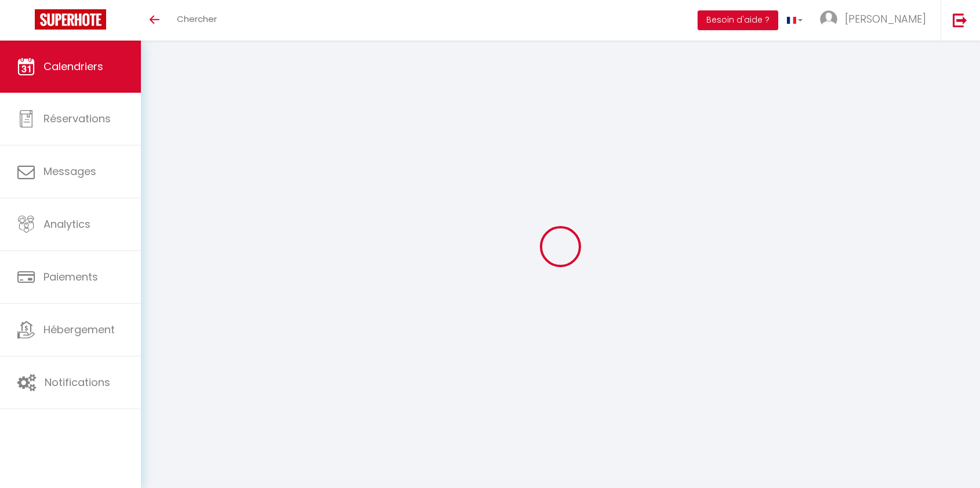 This screenshot has height=488, width=980. What do you see at coordinates (67, 224) in the screenshot?
I see `span: Analytics` at bounding box center [67, 224].